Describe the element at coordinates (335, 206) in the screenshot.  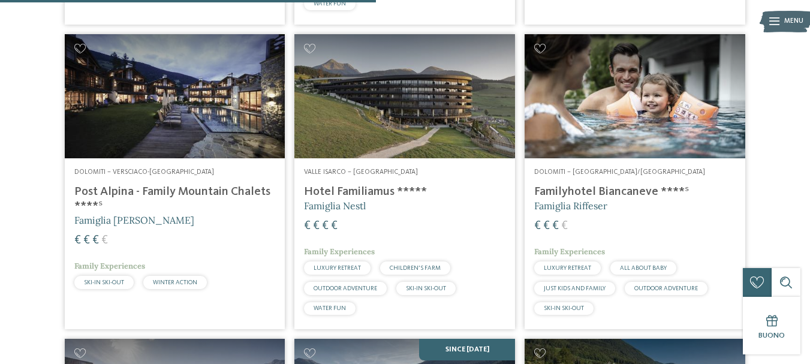
I see `span: Famiglia Nestl` at that location.